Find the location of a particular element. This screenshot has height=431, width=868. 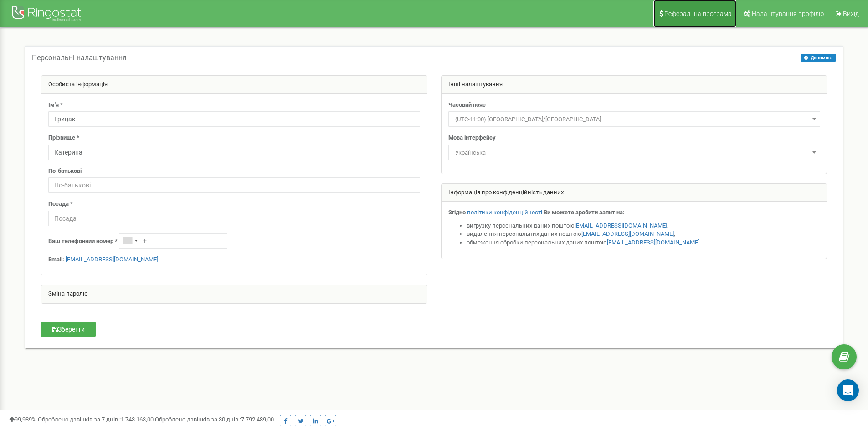

h5: Персональні налаштування is located at coordinates (79, 58).